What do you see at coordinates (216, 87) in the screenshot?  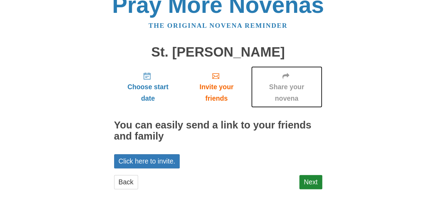 I see `a: Invite your friends` at bounding box center [216, 87].